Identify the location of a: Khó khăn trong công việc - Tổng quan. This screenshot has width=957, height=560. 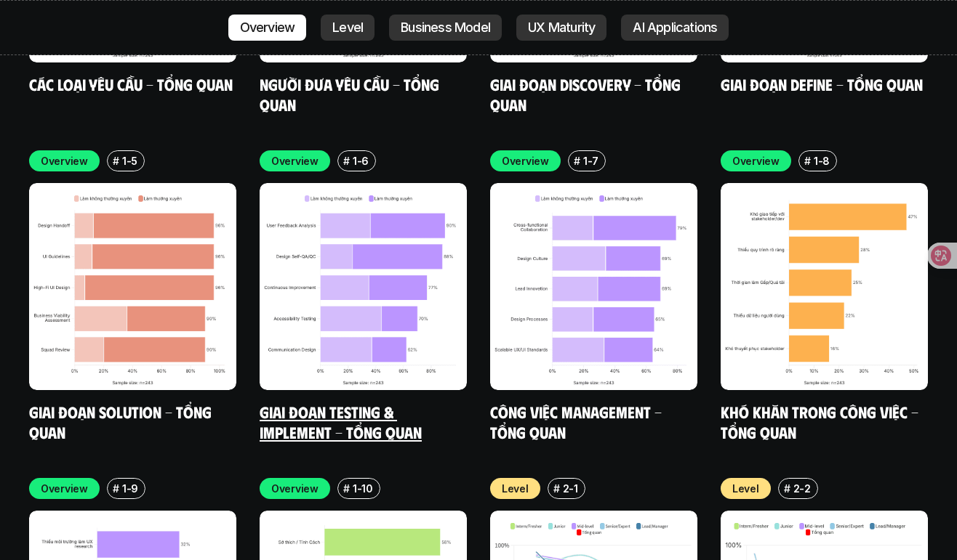
(821, 421).